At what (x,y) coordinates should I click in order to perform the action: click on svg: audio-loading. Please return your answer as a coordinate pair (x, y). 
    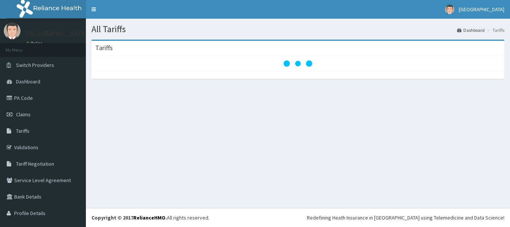
    Looking at the image, I should click on (298, 64).